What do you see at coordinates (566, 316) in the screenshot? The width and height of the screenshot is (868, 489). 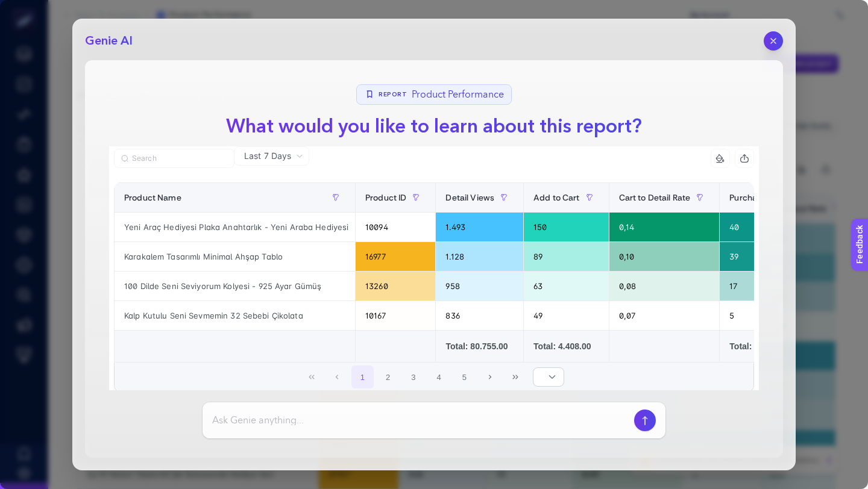 I see `div: 49` at bounding box center [566, 316].